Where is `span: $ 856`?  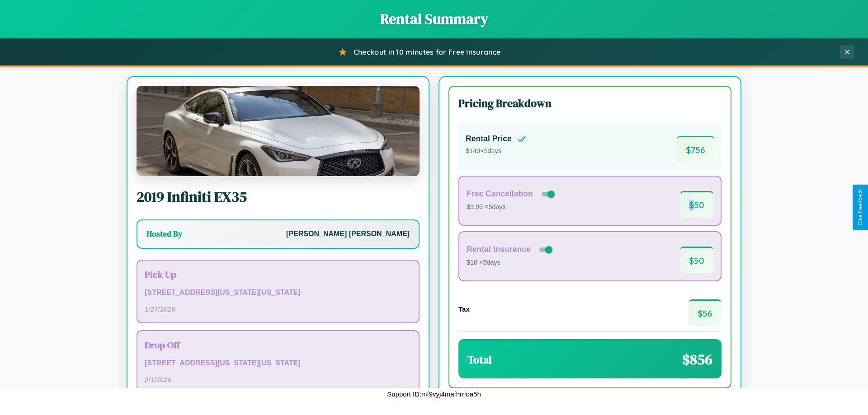 span: $ 856 is located at coordinates (697, 360).